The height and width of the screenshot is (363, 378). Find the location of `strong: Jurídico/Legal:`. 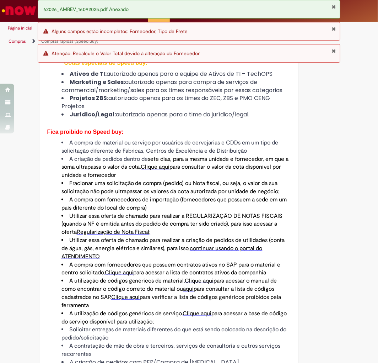

strong: Jurídico/Legal: is located at coordinates (93, 114).